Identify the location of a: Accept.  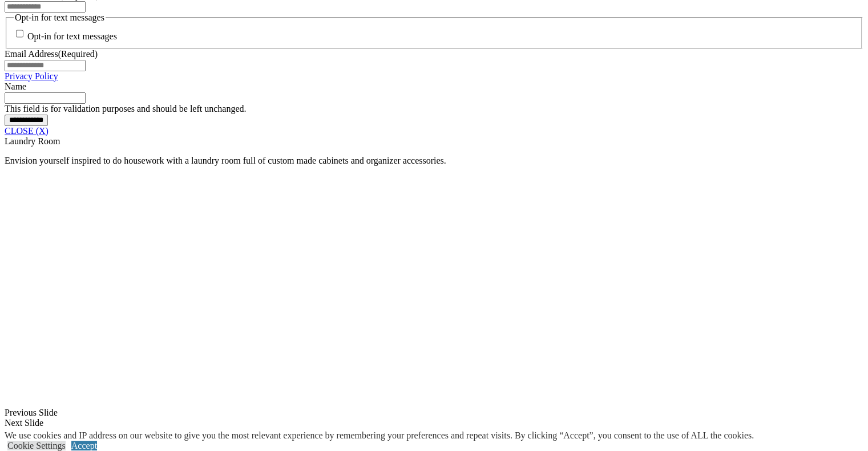
(84, 446).